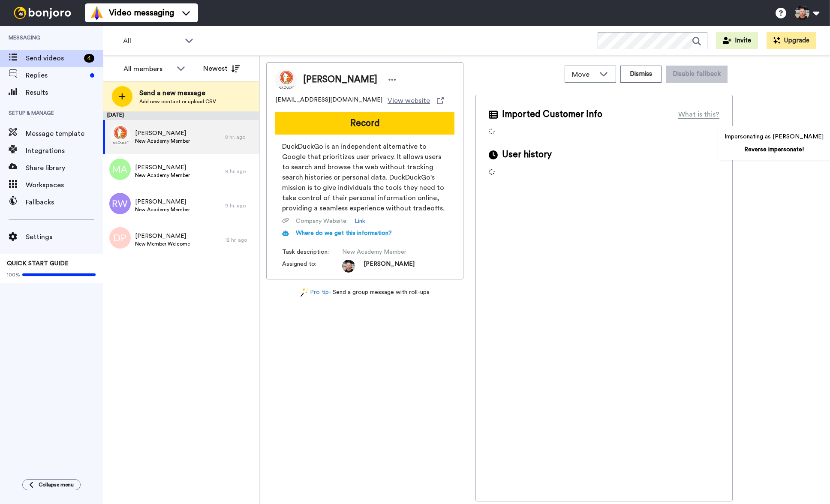 Image resolution: width=830 pixels, height=504 pixels. What do you see at coordinates (240, 240) in the screenshot?
I see `div: 12 hr. ago` at bounding box center [240, 240].